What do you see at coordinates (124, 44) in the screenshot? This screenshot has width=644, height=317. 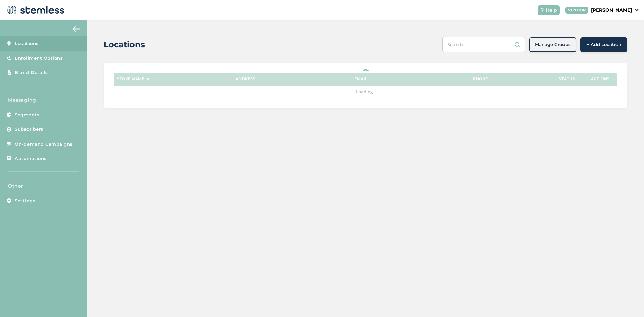 I see `h2: Locations` at bounding box center [124, 44].